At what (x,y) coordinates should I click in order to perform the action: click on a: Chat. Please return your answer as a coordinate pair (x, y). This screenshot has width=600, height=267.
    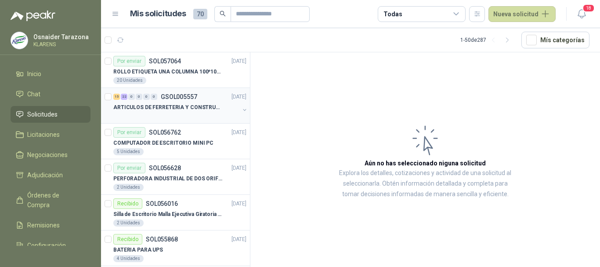
    Looking at the image, I should click on (51, 94).